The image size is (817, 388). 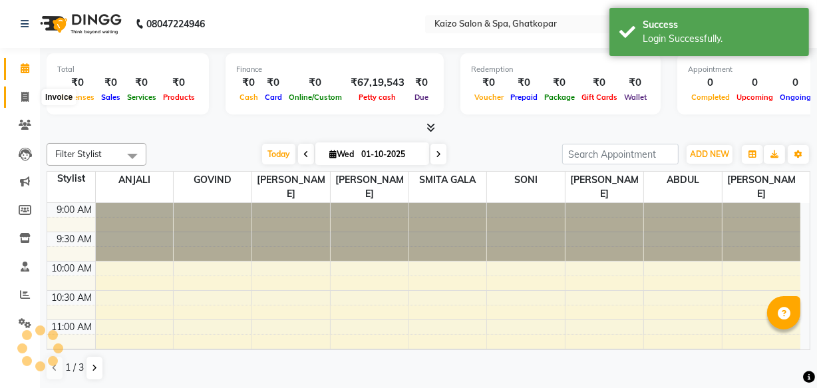 What do you see at coordinates (390, 154) in the screenshot?
I see `input: 2025-10-01` at bounding box center [390, 154].